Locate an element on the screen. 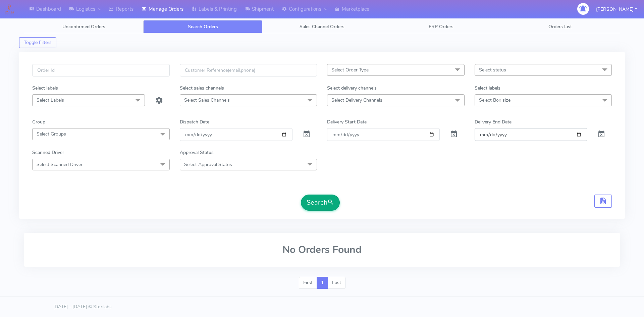  label: Delivery End Date is located at coordinates (493, 122).